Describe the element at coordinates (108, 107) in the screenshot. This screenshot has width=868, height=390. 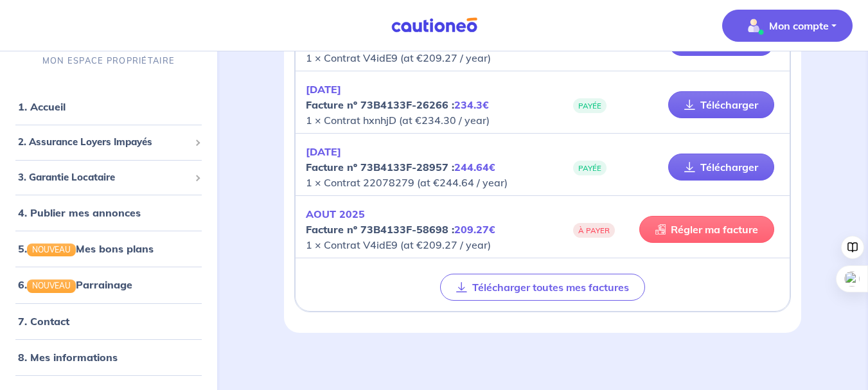
I see `div: 1. Accueil` at that location.